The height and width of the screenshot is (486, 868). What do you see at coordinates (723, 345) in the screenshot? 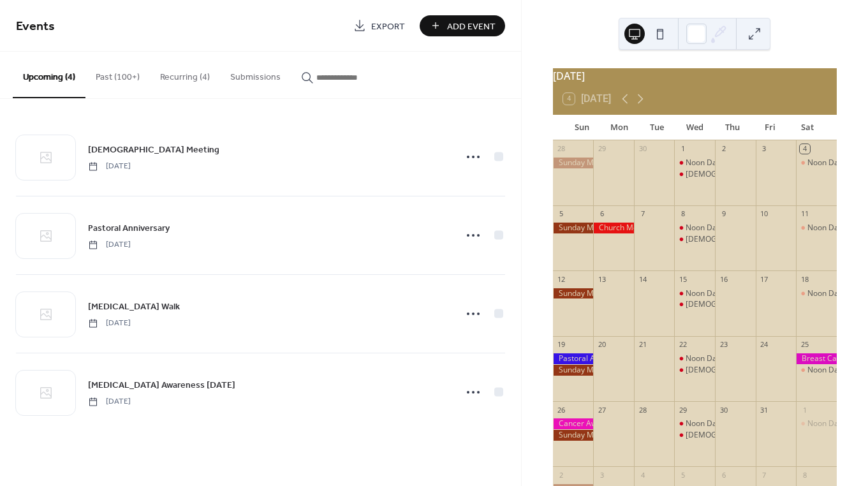
I see `div: 23` at bounding box center [723, 345].